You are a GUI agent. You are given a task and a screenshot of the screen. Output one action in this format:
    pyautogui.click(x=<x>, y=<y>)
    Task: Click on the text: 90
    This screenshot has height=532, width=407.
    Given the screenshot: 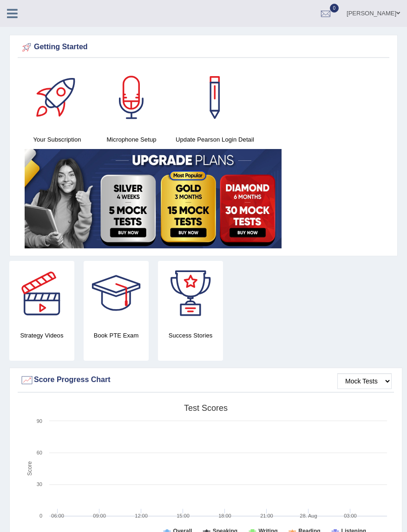 What is the action you would take?
    pyautogui.click(x=39, y=421)
    